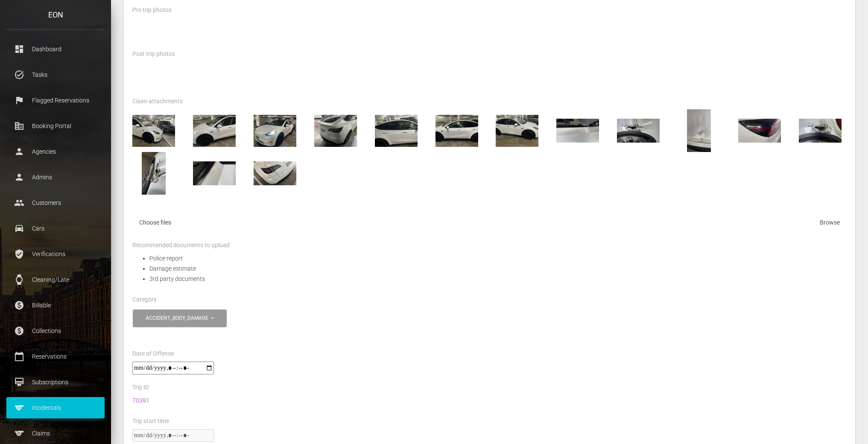  What do you see at coordinates (489, 224) in the screenshot?
I see `label: Choose files` at bounding box center [489, 224].